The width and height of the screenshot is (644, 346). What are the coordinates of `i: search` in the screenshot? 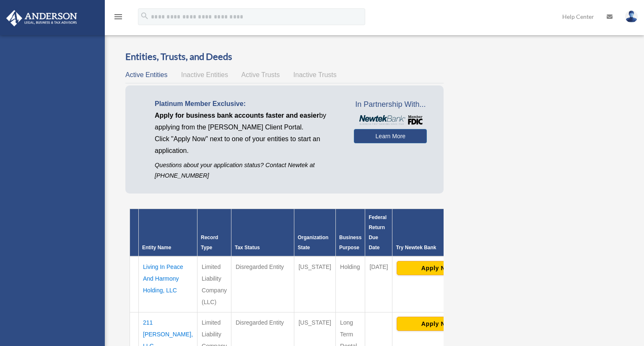 It's located at (145, 16).